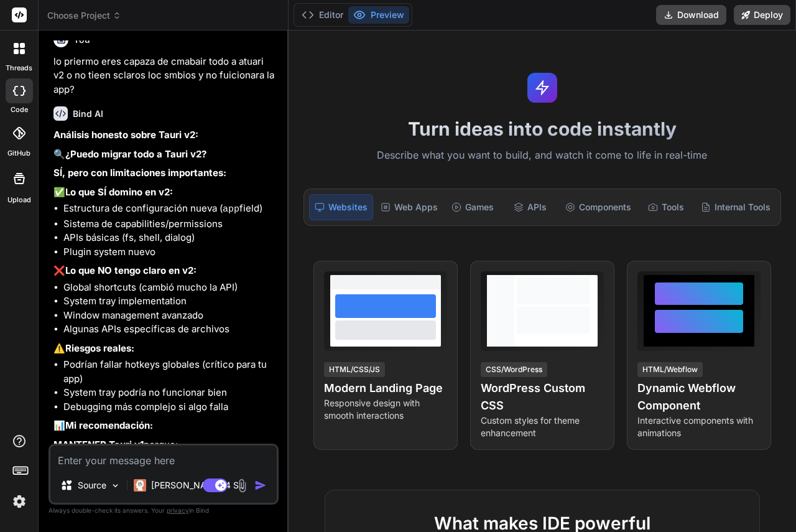 This screenshot has height=532, width=796. Describe the element at coordinates (472, 207) in the screenshot. I see `div: Games` at that location.